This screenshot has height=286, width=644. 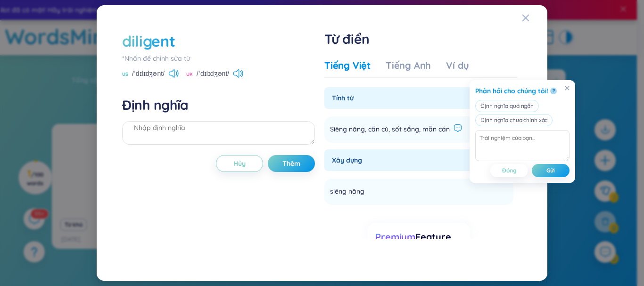 What do you see at coordinates (509, 171) in the screenshot?
I see `span: Đóng` at bounding box center [509, 171].